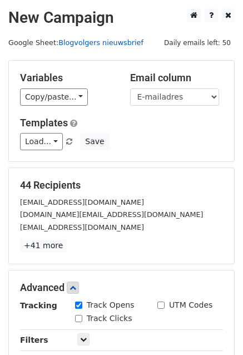 This screenshot has height=355, width=243. Describe the element at coordinates (34, 340) in the screenshot. I see `strong: Filters` at that location.